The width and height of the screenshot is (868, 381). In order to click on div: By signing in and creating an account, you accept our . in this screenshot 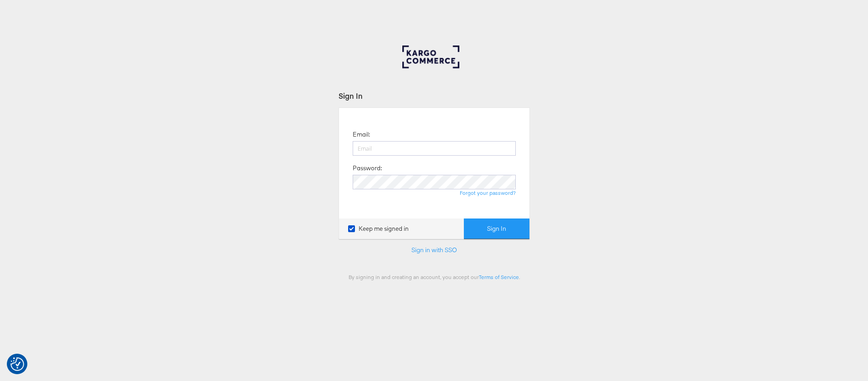, I will do `click(434, 277)`.